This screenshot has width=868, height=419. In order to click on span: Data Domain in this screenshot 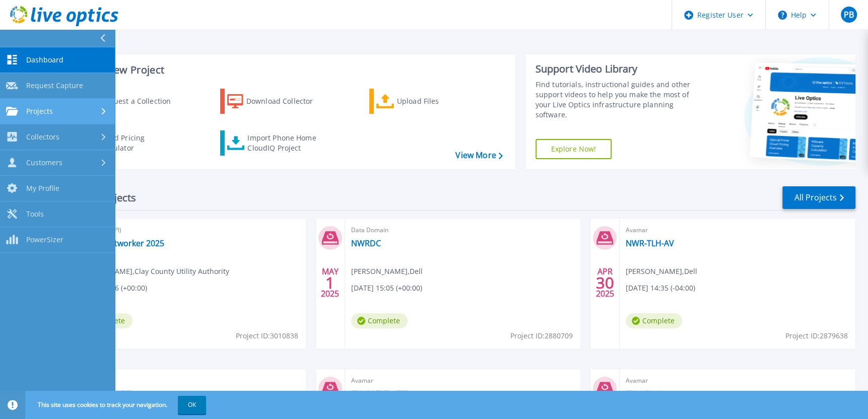, I will do `click(463, 230)`.